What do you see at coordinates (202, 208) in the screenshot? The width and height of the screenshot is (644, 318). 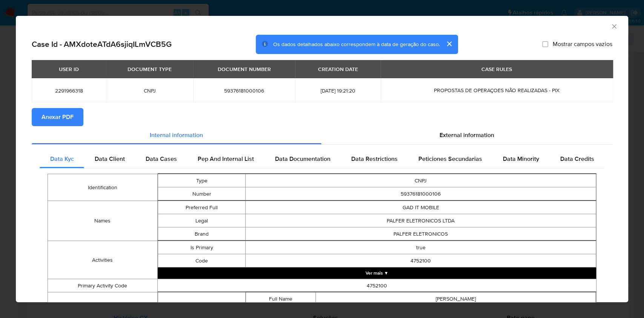 I see `td: Preferred Full` at bounding box center [202, 208].